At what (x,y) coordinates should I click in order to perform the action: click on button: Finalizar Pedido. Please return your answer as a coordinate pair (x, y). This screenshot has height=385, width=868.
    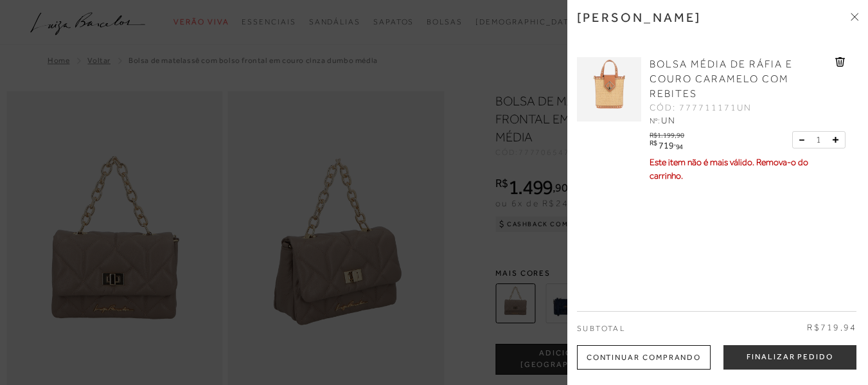
    Looking at the image, I should click on (789, 357).